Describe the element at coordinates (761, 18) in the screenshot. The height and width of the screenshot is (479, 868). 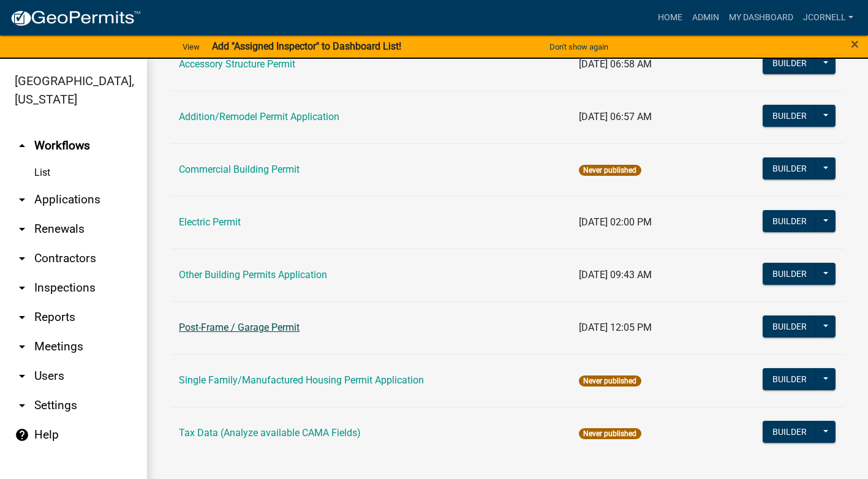
I see `a: My Dashboard` at that location.